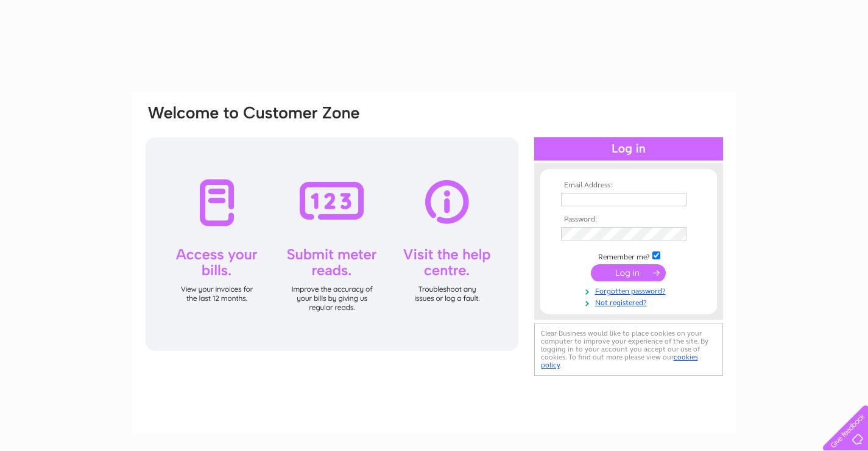 The height and width of the screenshot is (451, 868). What do you see at coordinates (628, 272) in the screenshot?
I see `input: Submit` at bounding box center [628, 272].